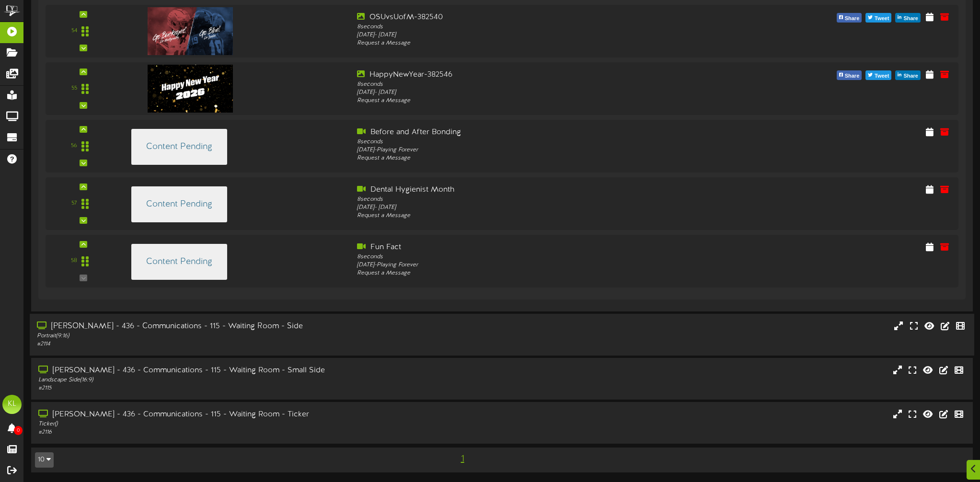 This screenshot has width=980, height=482. Describe the element at coordinates (227, 388) in the screenshot. I see `div: # 2115` at that location.